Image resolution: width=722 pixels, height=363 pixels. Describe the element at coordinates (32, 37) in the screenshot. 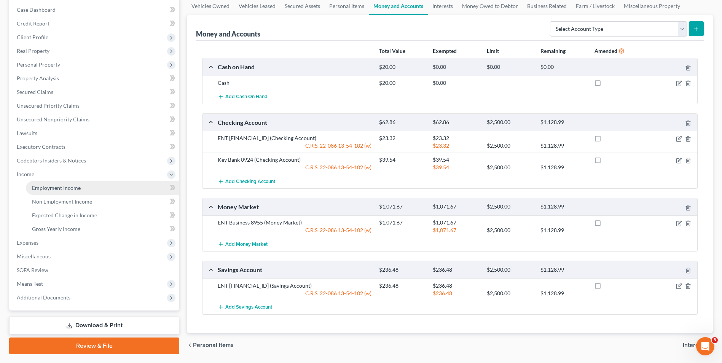

I see `span: Client Profile` at that location.